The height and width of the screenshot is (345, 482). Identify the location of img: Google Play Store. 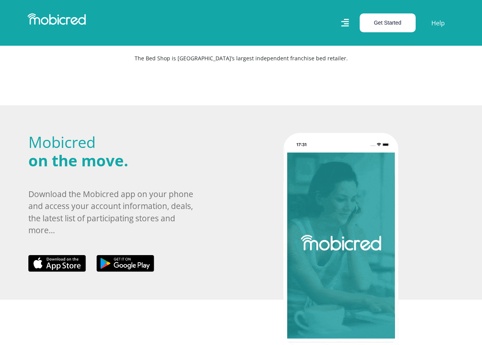
(126, 263).